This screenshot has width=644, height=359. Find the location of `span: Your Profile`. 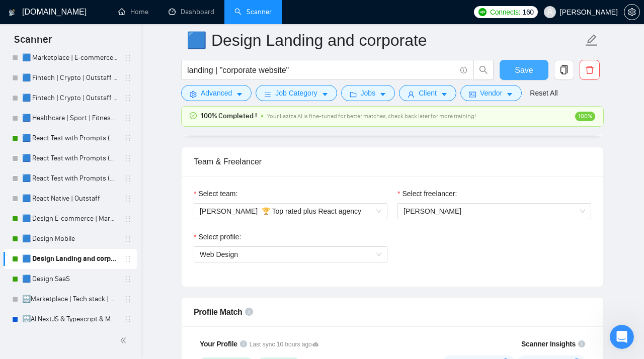

span: Your Profile is located at coordinates (218, 344).